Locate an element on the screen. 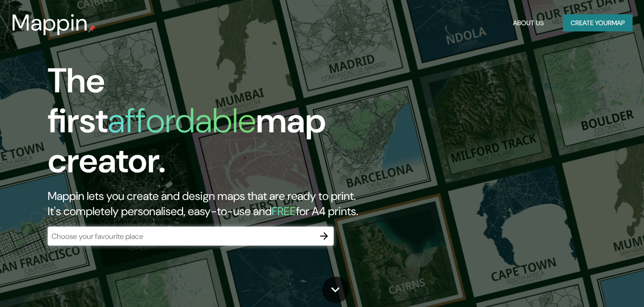 This screenshot has width=644, height=307. button: About Us is located at coordinates (528, 23).